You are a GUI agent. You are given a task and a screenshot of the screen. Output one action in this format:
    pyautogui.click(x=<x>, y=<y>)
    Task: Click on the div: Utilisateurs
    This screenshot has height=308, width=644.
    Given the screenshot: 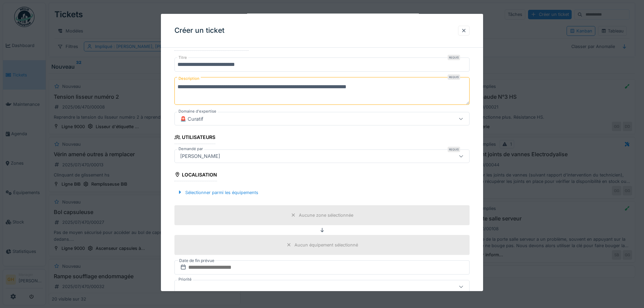 What is the action you would take?
    pyautogui.click(x=195, y=138)
    